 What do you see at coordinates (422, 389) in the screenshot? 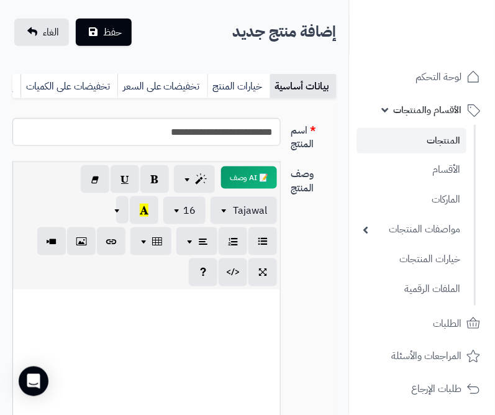
I see `a: طلبات الإرجاع` at bounding box center [422, 389].